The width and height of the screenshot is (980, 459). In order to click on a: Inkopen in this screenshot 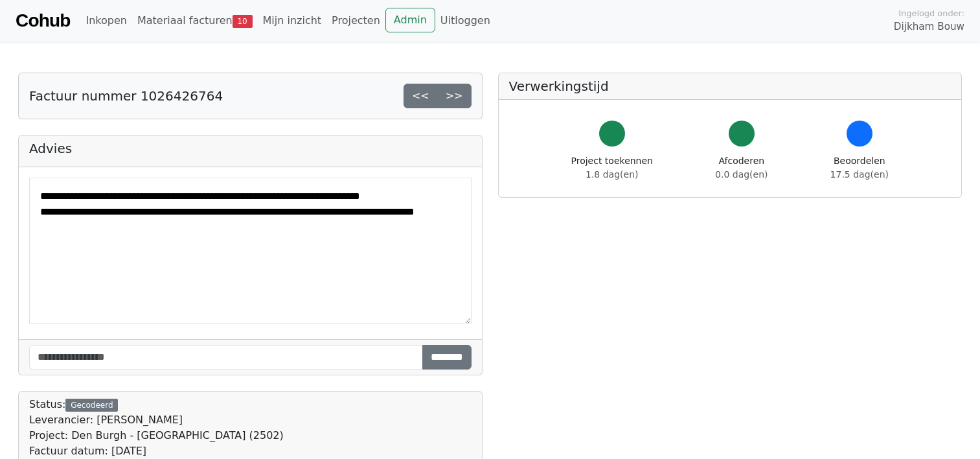, I will do `click(106, 21)`.